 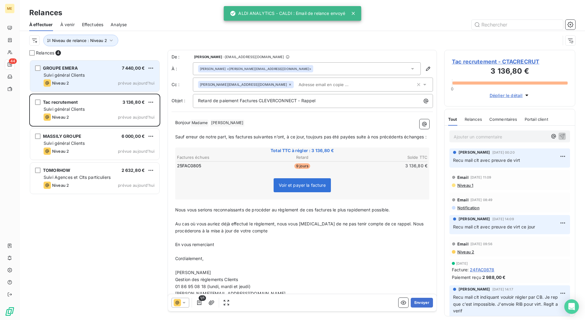 I want to click on th: Retard, so click(x=302, y=157).